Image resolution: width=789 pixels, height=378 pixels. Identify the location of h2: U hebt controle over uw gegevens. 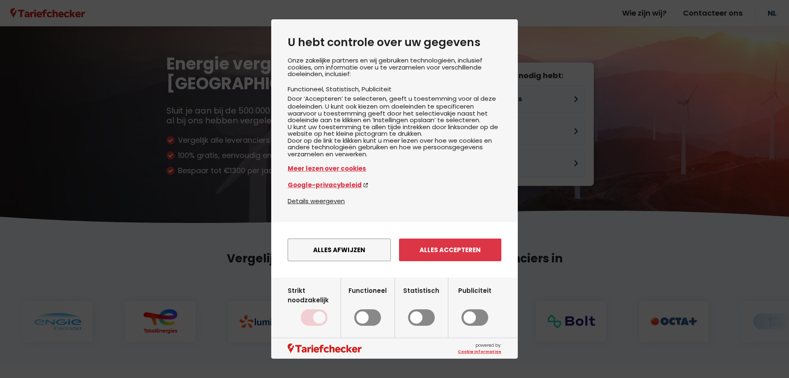
(395, 42).